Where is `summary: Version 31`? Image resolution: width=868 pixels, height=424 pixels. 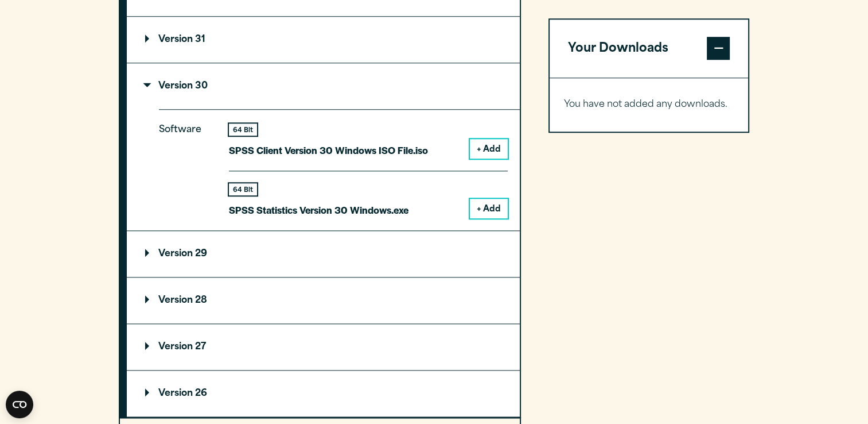
summary: Version 31 is located at coordinates (323, 40).